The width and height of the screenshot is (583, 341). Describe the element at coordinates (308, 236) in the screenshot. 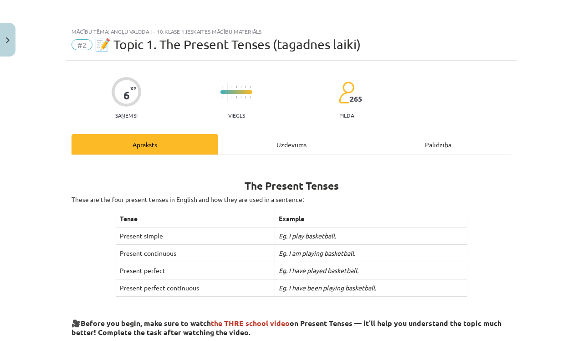

I see `i: Eg. I play basketball.` at that location.